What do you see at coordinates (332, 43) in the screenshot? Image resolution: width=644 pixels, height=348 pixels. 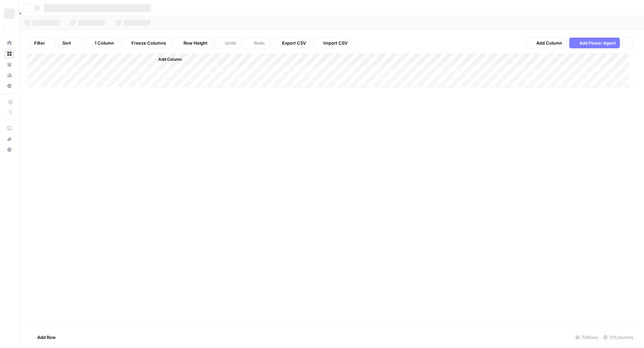 I see `button: Import CSV` at bounding box center [332, 43].